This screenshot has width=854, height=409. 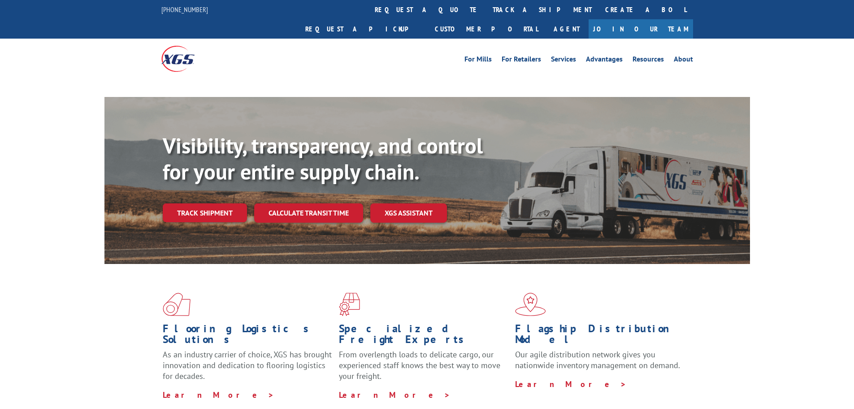 I want to click on a: Services, so click(x=564, y=61).